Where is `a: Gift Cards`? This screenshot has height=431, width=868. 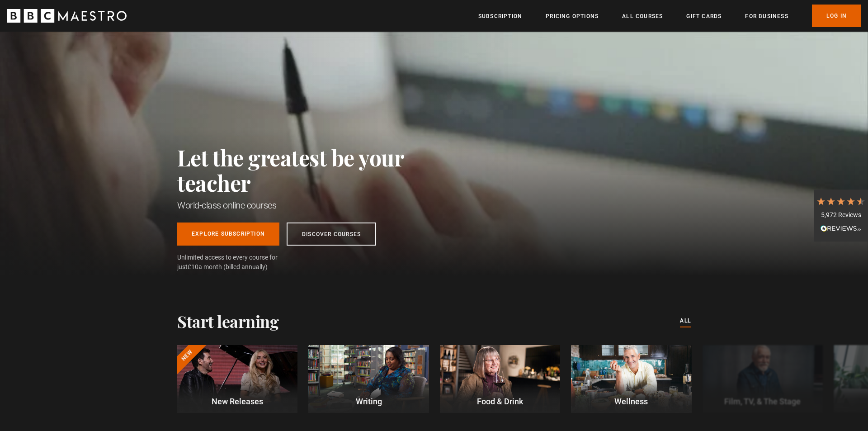 a: Gift Cards is located at coordinates (704, 16).